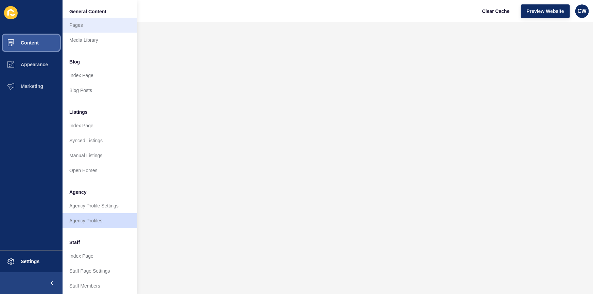  Describe the element at coordinates (78, 192) in the screenshot. I see `span: Agency` at that location.